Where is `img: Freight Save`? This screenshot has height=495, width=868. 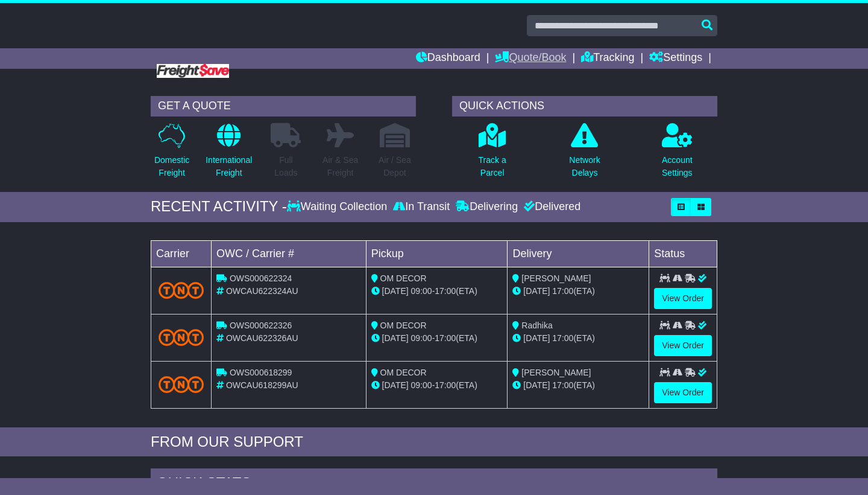 img: Freight Save is located at coordinates (193, 70).